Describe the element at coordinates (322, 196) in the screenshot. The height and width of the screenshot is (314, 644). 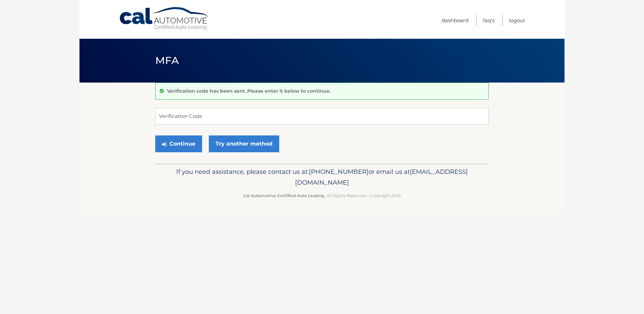
I see `p: - All Rights Reserved - Copyright 2025` at that location.